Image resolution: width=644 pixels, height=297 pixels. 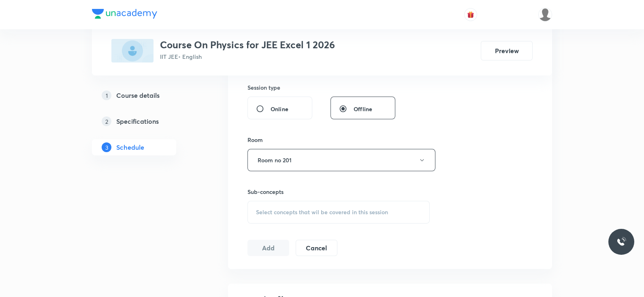 What do you see at coordinates (255, 140) in the screenshot?
I see `h6: Room` at bounding box center [255, 140].